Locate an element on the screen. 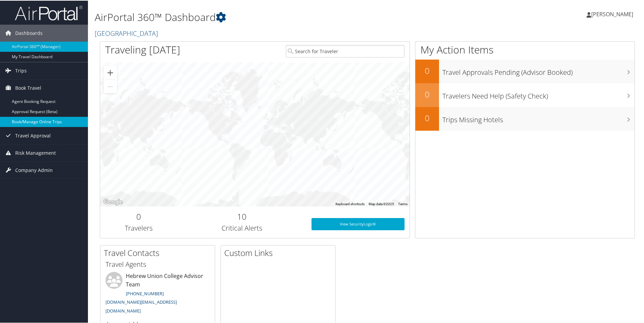 This screenshot has height=323, width=644. h2: Custom Links is located at coordinates (280, 252).